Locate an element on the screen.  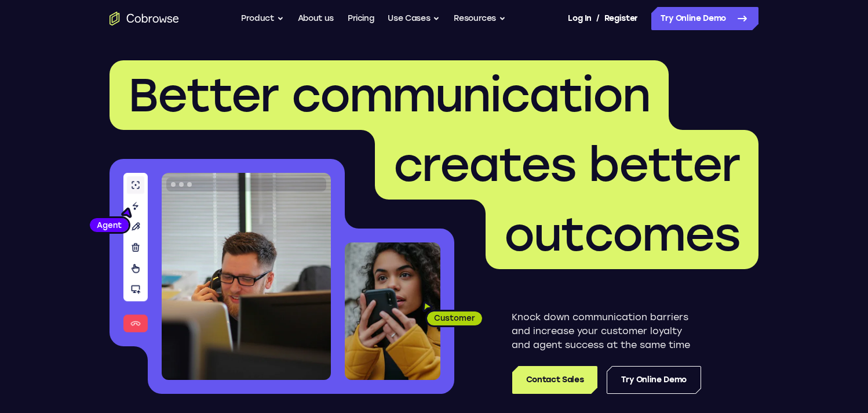
a: Log In is located at coordinates (580, 19).